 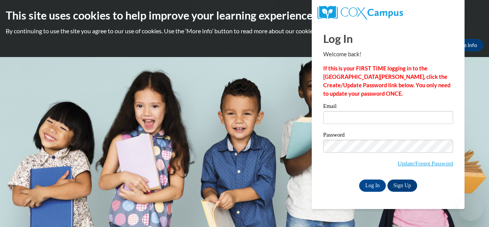 What do you see at coordinates (403, 185) in the screenshot?
I see `a: Sign Up` at bounding box center [403, 185].